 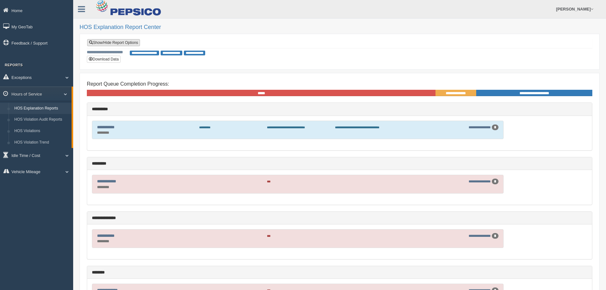 I want to click on a: HOS Explanation Reports, so click(x=41, y=108).